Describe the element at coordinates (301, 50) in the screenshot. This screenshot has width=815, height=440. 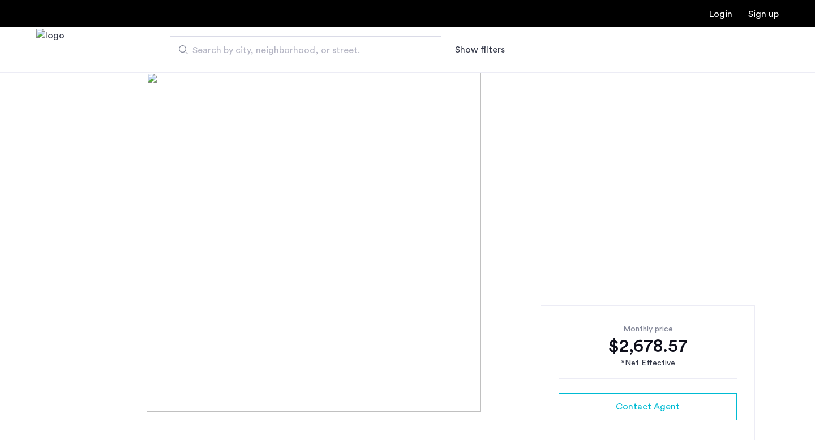
I see `span: Search by city, neighborhood, or street.` at that location.